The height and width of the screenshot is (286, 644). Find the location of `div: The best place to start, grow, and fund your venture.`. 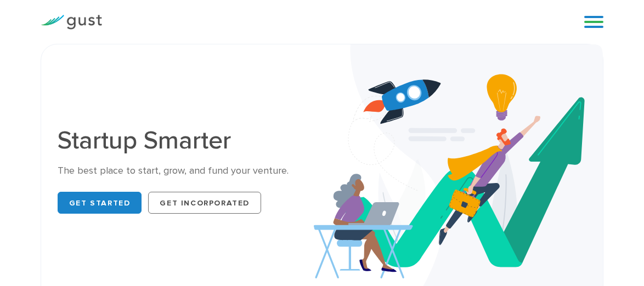

div: The best place to start, grow, and fund your venture. is located at coordinates (186, 171).